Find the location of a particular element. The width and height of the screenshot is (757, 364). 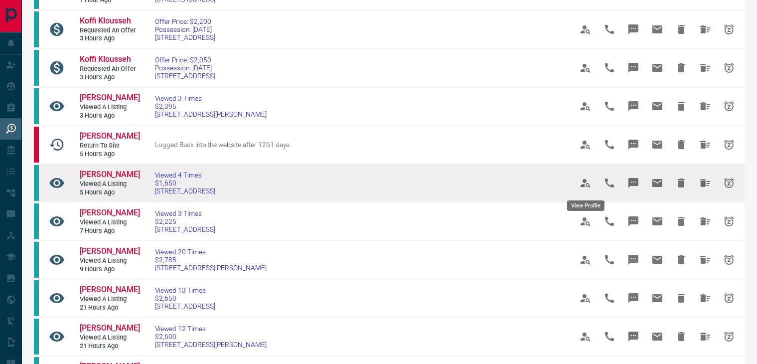

div: View Profile is located at coordinates (585, 205).